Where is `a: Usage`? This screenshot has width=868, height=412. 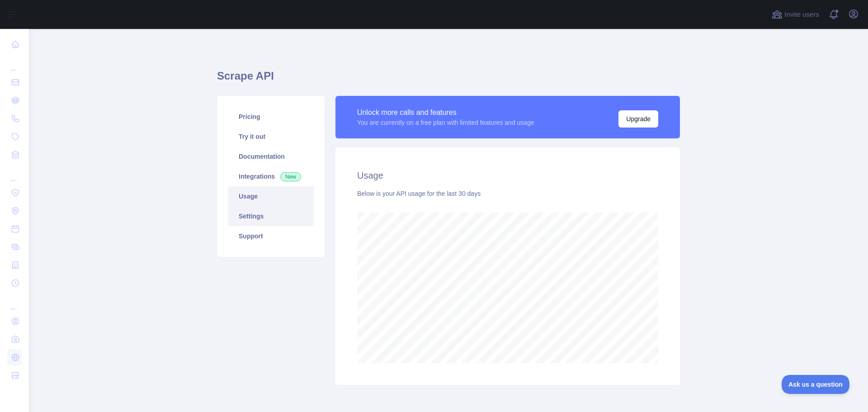
a: Usage is located at coordinates (270, 196).